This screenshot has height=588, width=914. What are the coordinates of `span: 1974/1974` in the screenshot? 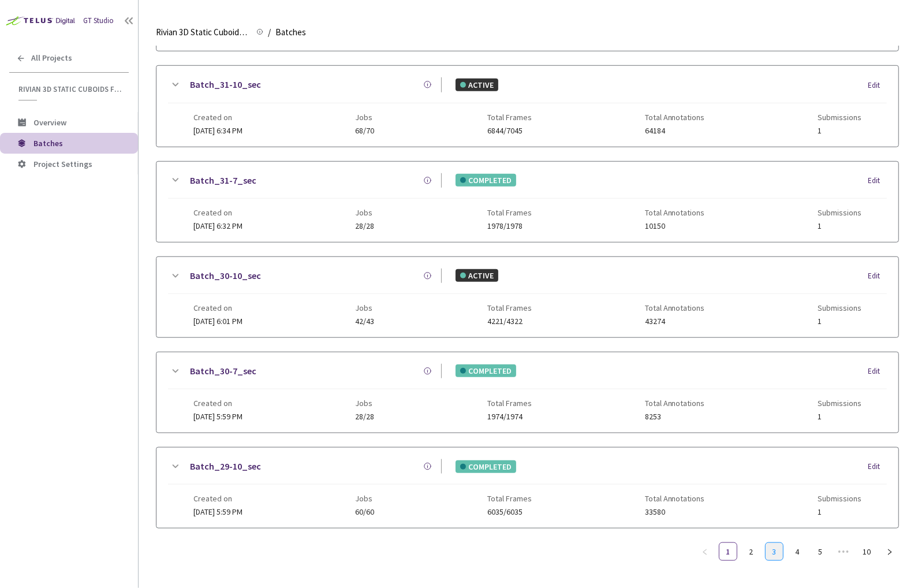 It's located at (509, 417).